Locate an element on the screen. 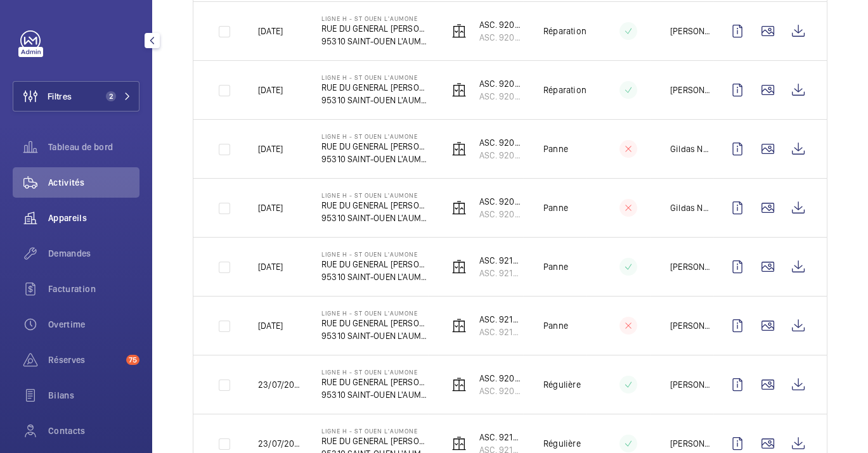 The height and width of the screenshot is (453, 868). span: Activités is located at coordinates (94, 182).